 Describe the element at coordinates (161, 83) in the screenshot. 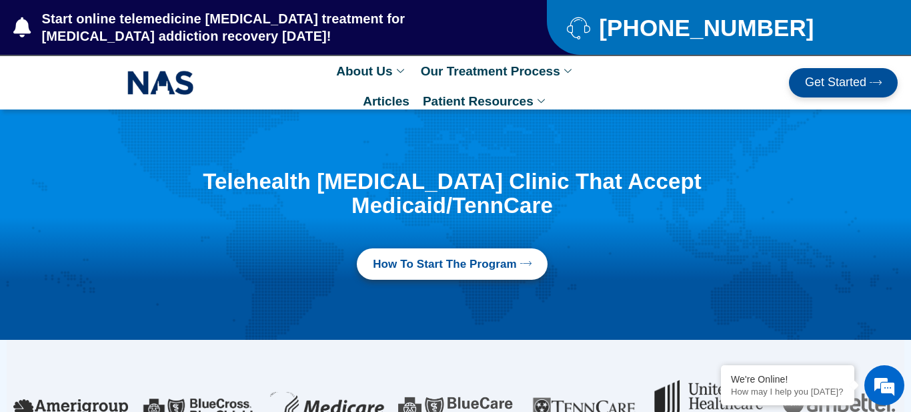

I see `img: NAS_email_signature-removebg-preview.png` at that location.